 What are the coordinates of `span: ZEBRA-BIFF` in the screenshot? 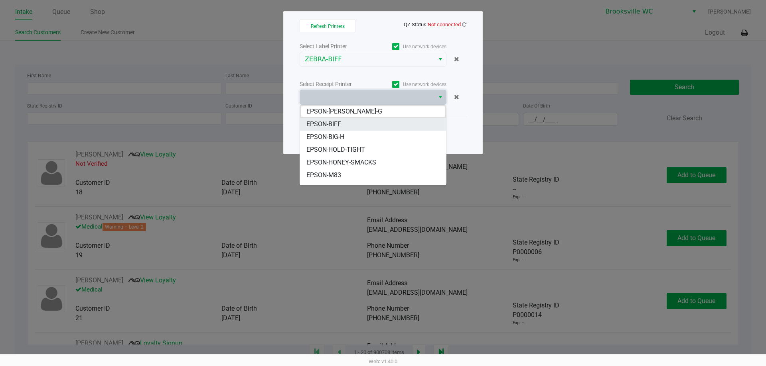 It's located at (367, 59).